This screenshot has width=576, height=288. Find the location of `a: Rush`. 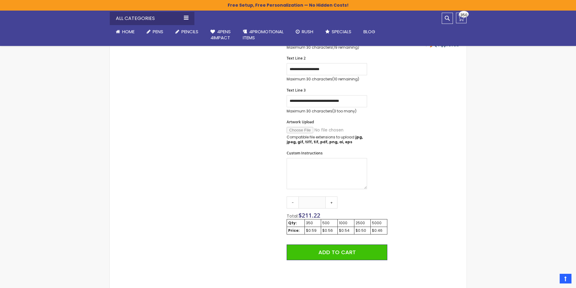

a: Rush is located at coordinates (304, 32).